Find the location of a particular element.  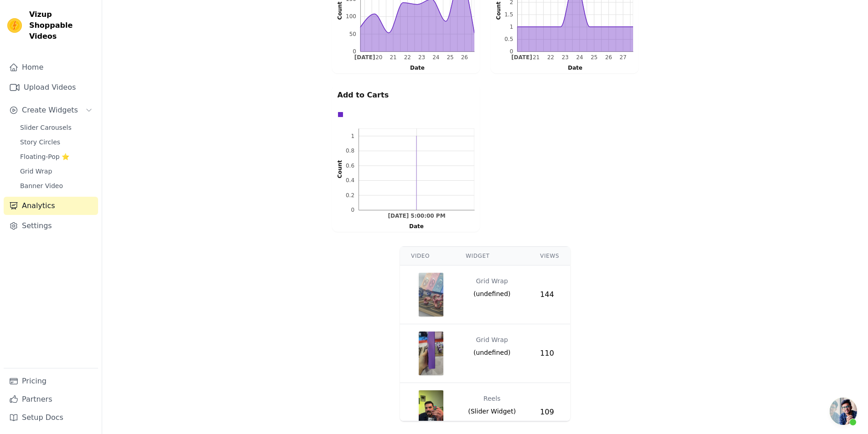

p: Add to Carts is located at coordinates (406, 95).